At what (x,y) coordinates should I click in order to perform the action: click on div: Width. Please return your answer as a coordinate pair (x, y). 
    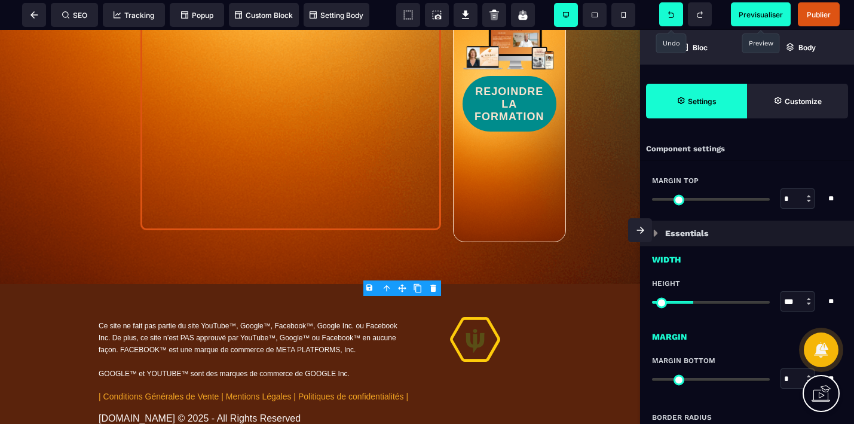
    Looking at the image, I should click on (747, 256).